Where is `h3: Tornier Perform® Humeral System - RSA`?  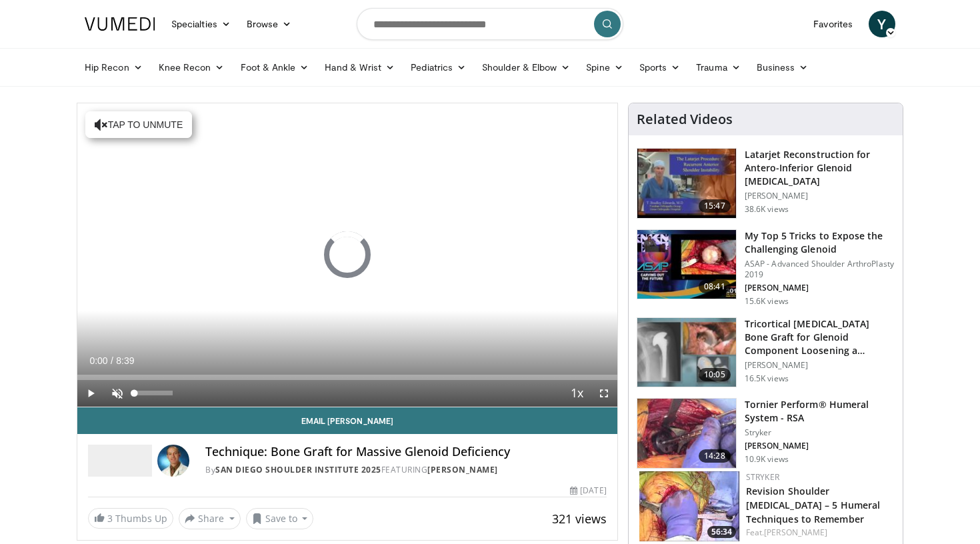 h3: Tornier Perform® Humeral System - RSA is located at coordinates (820, 411).